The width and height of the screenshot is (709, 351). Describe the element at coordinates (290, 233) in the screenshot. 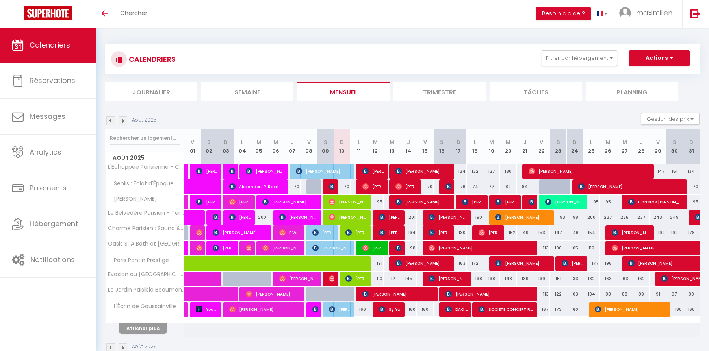

I see `span: E Veuger` at that location.